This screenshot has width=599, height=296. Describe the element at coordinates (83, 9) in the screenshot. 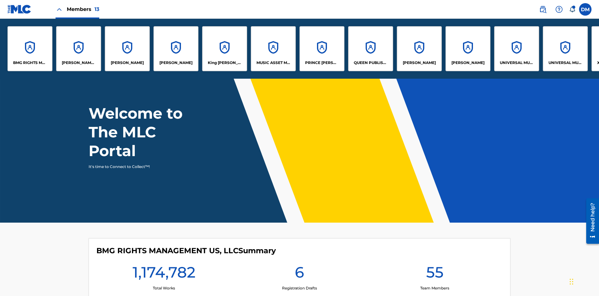

I see `span: Members` at that location.